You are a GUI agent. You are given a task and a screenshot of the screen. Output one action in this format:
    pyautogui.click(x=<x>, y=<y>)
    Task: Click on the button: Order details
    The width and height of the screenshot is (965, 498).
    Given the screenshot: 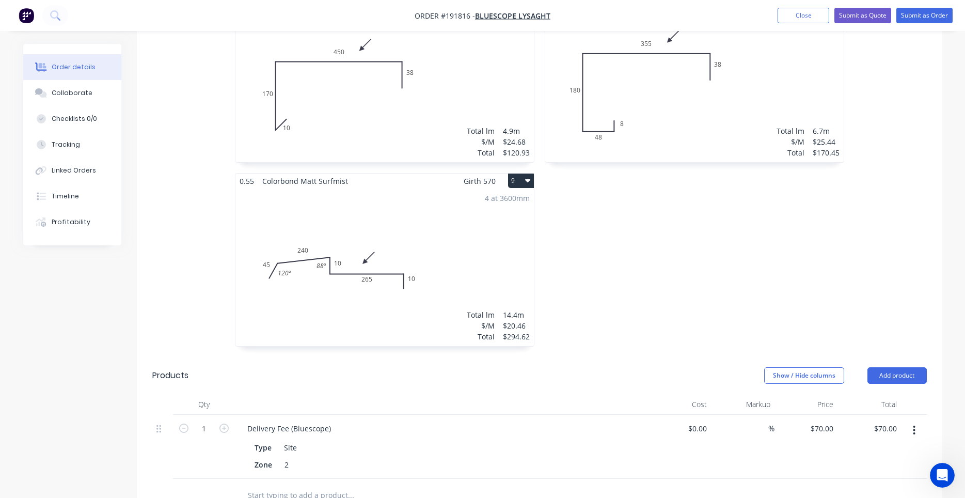 What is the action you would take?
    pyautogui.click(x=72, y=67)
    